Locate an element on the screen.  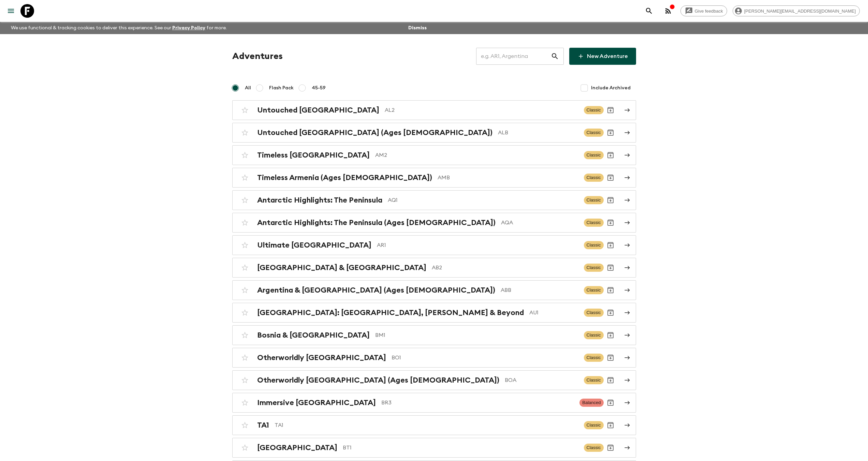
p: AB2 is located at coordinates (505, 268).